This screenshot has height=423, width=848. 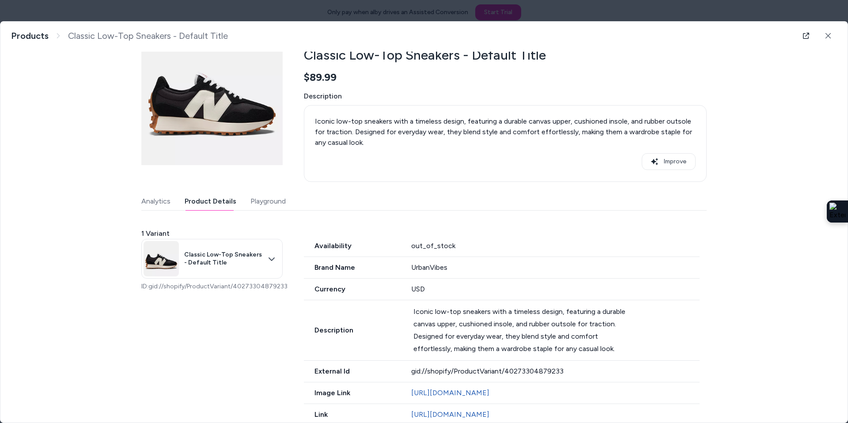 What do you see at coordinates (556, 246) in the screenshot?
I see `div: out_of_stock` at bounding box center [556, 246].